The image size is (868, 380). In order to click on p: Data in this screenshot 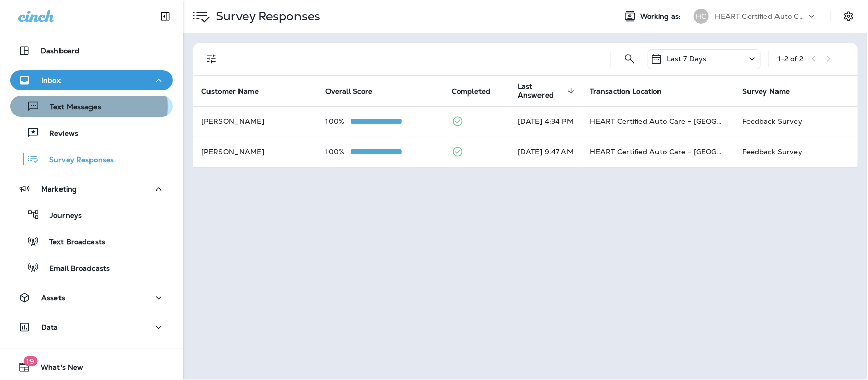, I will do `click(50, 327)`.